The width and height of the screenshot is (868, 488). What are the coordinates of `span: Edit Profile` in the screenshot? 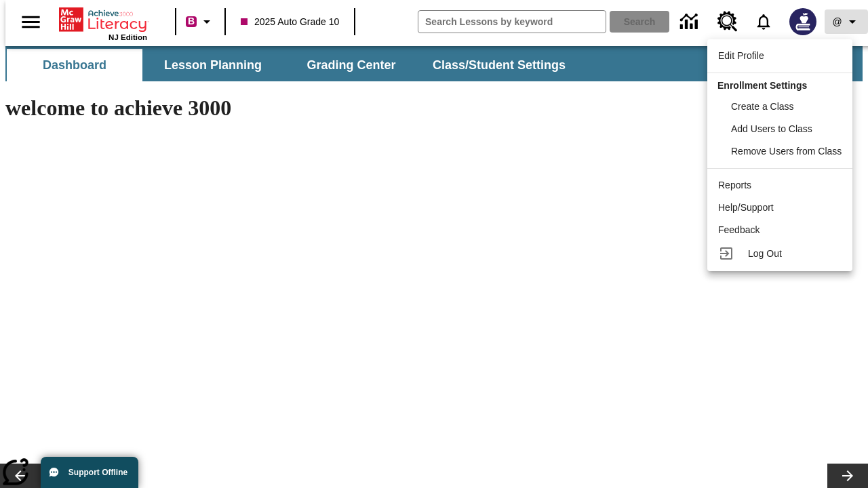 It's located at (741, 56).